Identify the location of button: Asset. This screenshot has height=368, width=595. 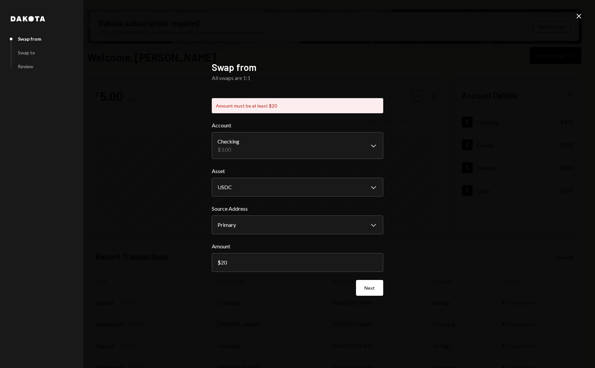
(297, 187).